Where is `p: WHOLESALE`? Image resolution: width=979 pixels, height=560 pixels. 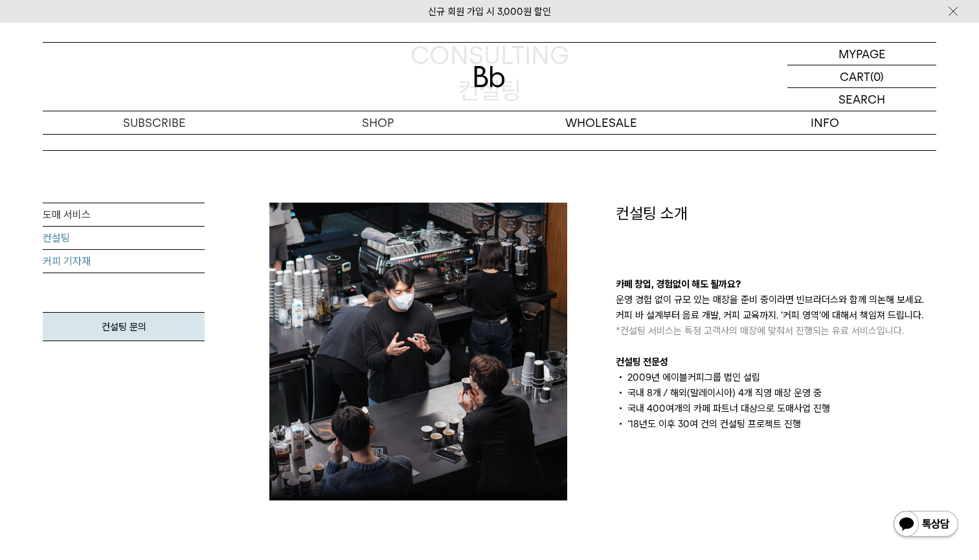
p: WHOLESALE is located at coordinates (601, 122).